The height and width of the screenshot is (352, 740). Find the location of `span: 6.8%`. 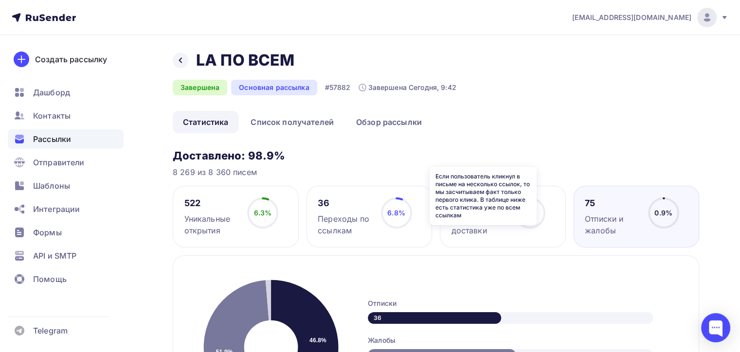

span: 6.8% is located at coordinates (396, 213).